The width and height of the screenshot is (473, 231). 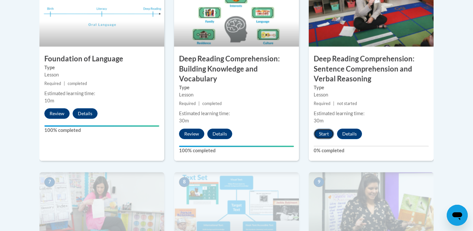 I want to click on span: 10m, so click(x=49, y=100).